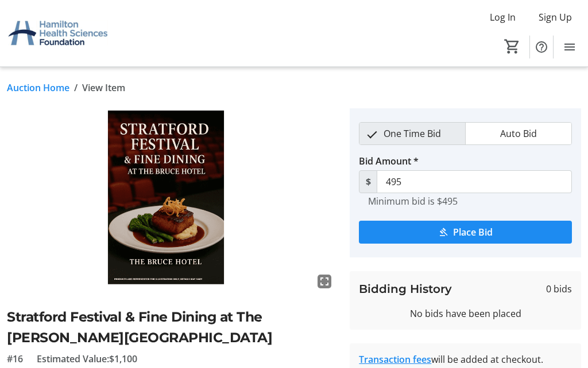 Image resolution: width=588 pixels, height=368 pixels. What do you see at coordinates (395, 360) in the screenshot?
I see `a: Transaction fees` at bounding box center [395, 360].